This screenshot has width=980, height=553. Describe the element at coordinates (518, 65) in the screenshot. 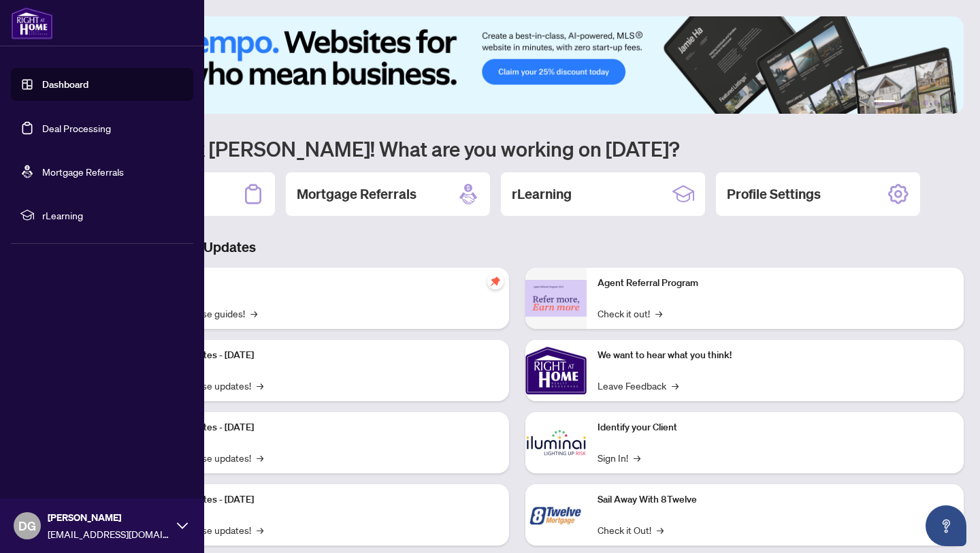

I see `img: Slide 0` at that location.